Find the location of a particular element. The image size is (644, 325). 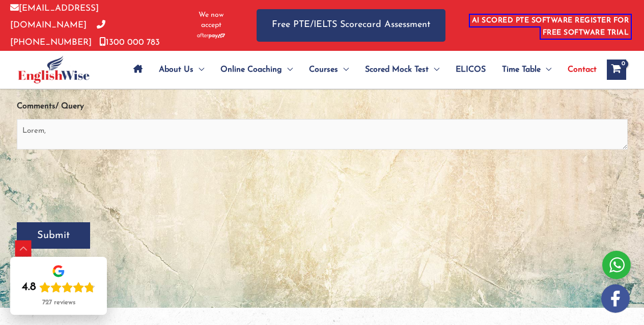

a: About UsMenu Toggle is located at coordinates (181, 70).